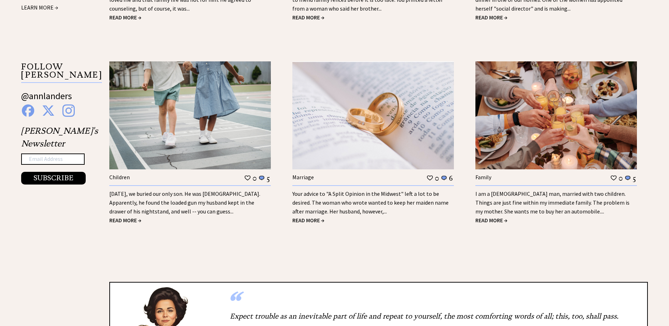 The image size is (669, 326). Describe the element at coordinates (373, 115) in the screenshot. I see `img: marriage.jpg` at that location.